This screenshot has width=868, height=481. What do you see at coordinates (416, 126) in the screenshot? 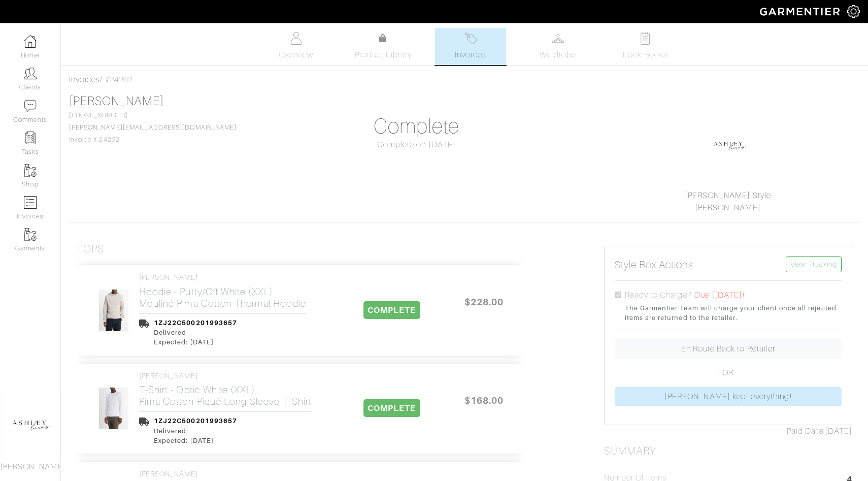
I see `h1: Complete` at bounding box center [416, 126].